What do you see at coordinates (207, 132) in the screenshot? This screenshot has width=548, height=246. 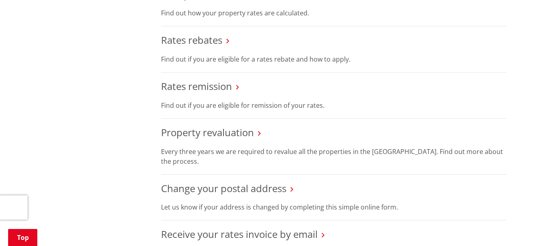 I see `a: Property revaluation` at bounding box center [207, 132].